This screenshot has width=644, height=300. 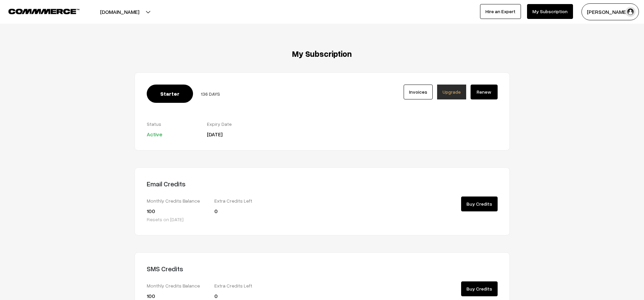 What do you see at coordinates (630, 12) in the screenshot?
I see `img: user` at bounding box center [630, 12].